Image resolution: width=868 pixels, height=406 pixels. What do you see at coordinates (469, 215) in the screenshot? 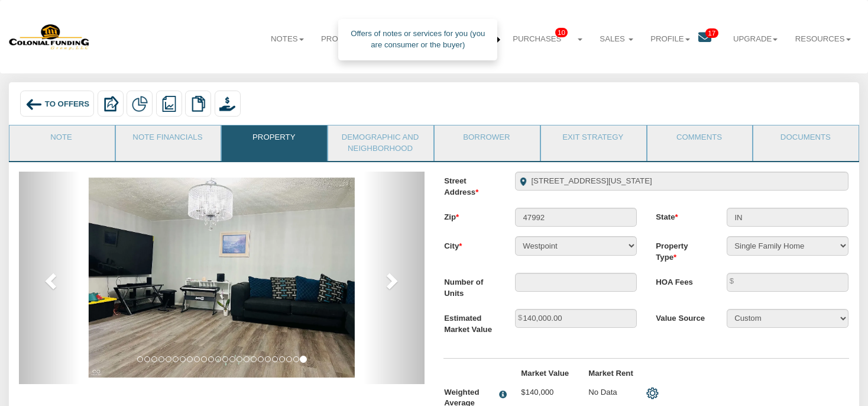
I see `label: Zip` at bounding box center [469, 215].